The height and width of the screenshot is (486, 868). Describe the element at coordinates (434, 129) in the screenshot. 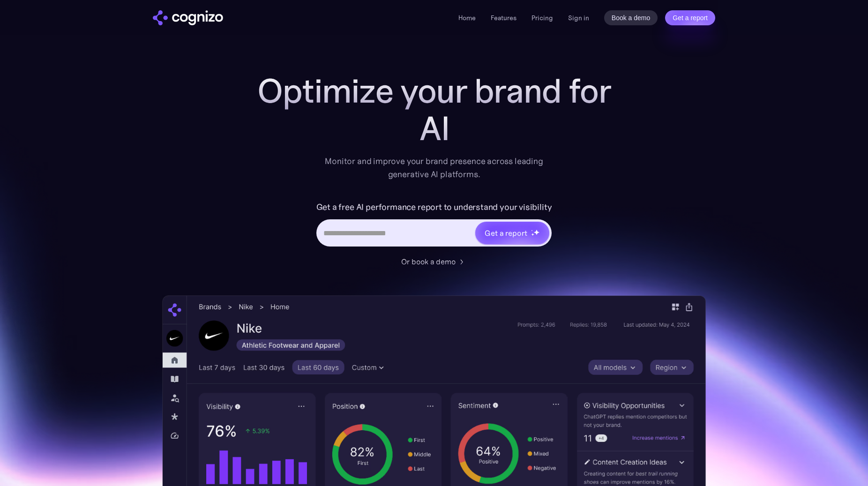

I see `div: AI` at that location.